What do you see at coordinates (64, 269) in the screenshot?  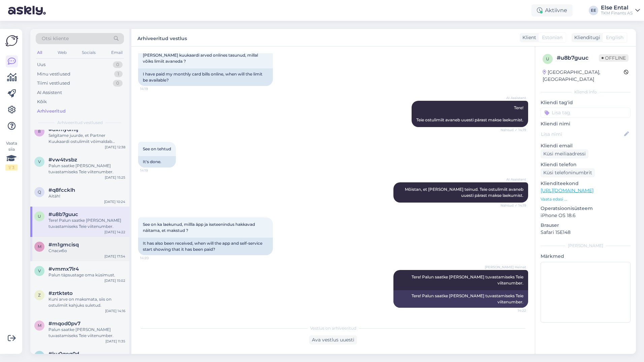 I see `span: #vmmx7lr4` at bounding box center [64, 269].